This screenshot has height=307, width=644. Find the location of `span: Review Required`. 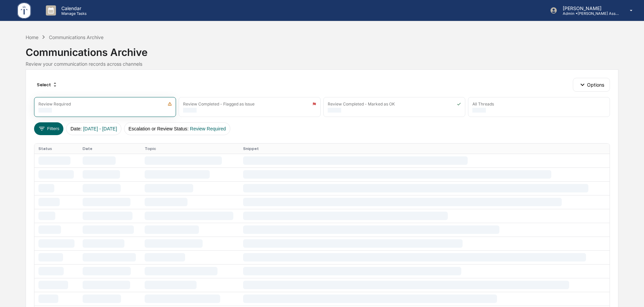

span: Review Required is located at coordinates (207, 129).